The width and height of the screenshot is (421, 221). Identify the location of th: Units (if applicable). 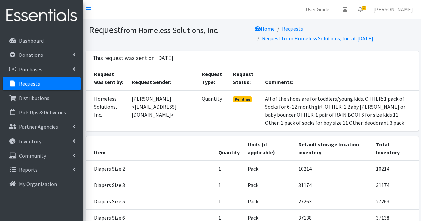
(269, 148).